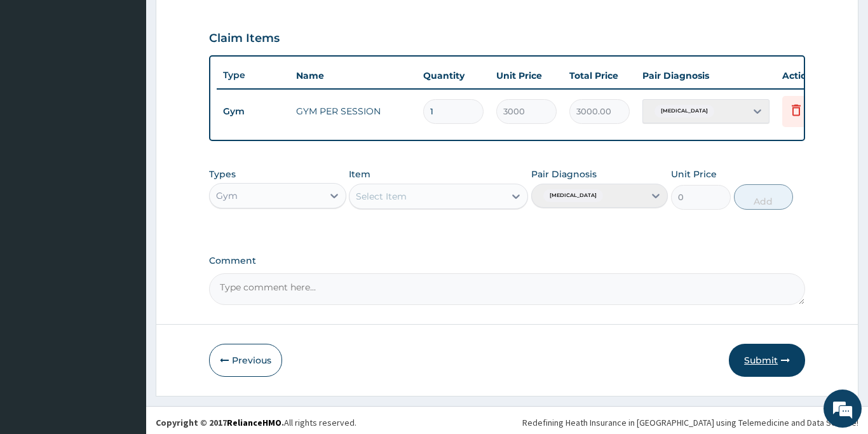  Describe the element at coordinates (245, 360) in the screenshot. I see `button: Previous` at that location.